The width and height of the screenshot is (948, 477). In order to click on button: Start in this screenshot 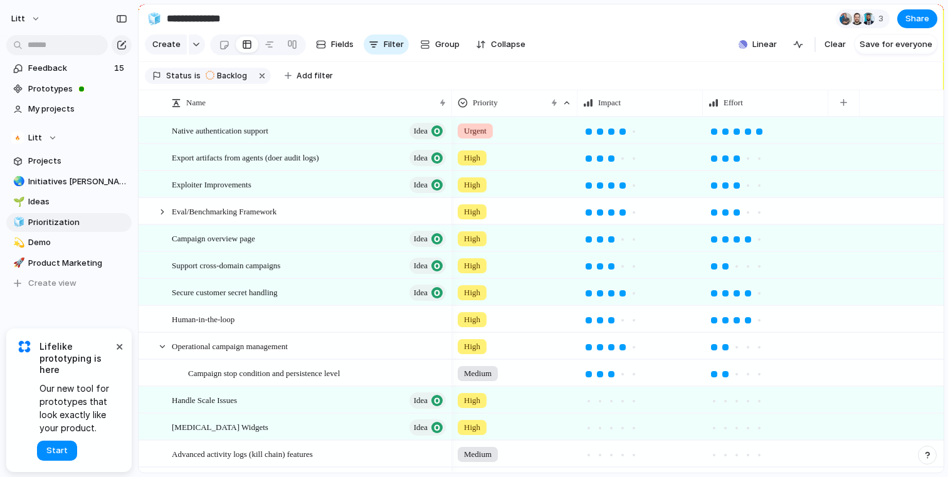, I will do `click(57, 451)`.